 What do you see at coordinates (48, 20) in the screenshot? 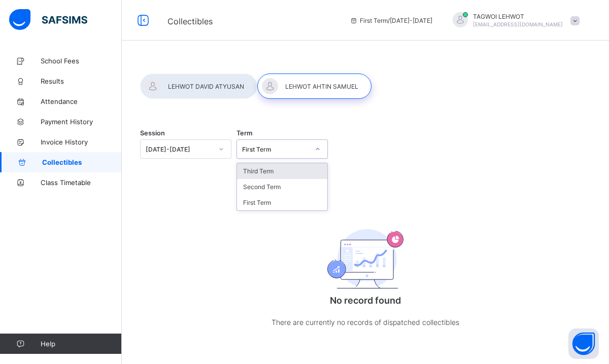
I see `img: safsims` at bounding box center [48, 20].